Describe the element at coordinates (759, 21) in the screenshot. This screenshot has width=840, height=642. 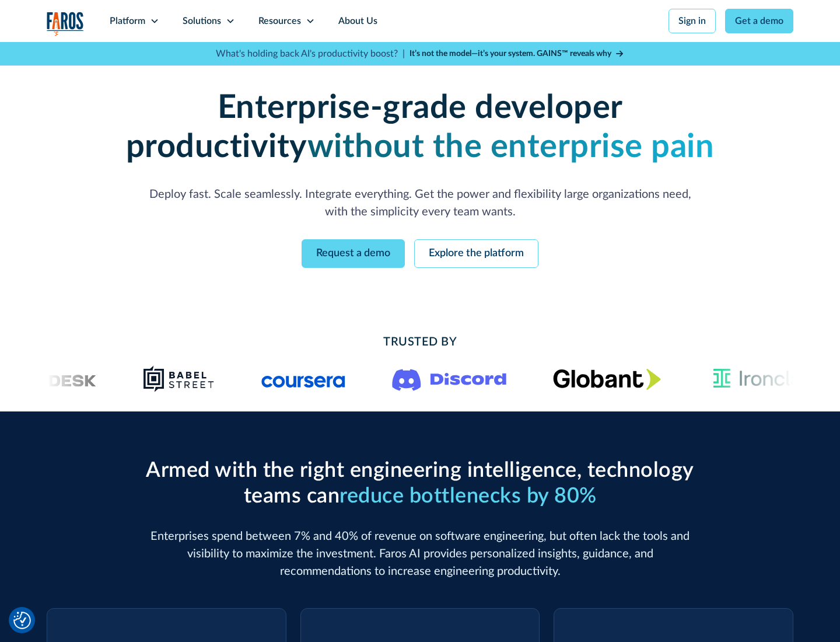
I see `a: Get a demo` at that location.